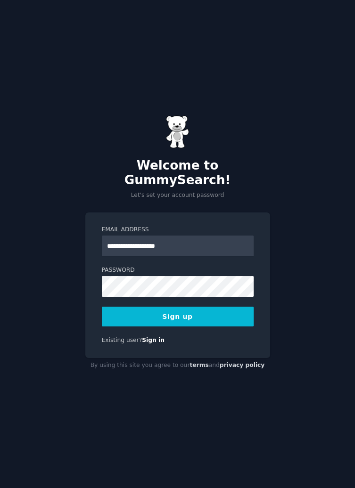 Image resolution: width=355 pixels, height=488 pixels. I want to click on div: By using this site you agree to our and, so click(178, 366).